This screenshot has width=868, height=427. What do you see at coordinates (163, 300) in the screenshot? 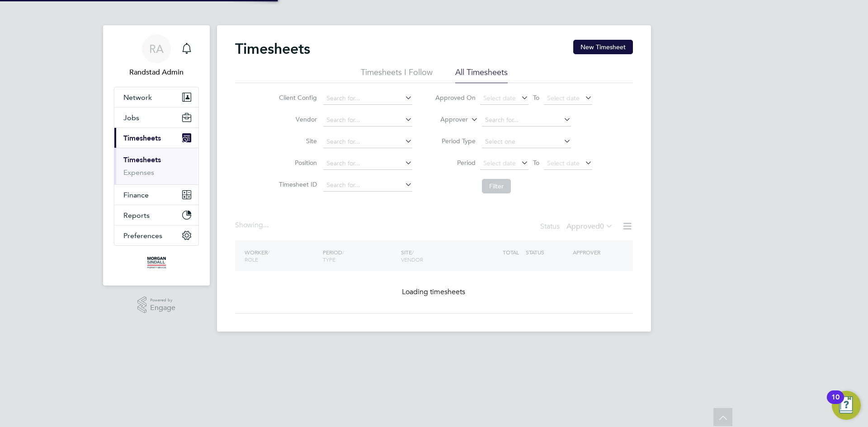
I see `span: Powered by` at bounding box center [163, 300].